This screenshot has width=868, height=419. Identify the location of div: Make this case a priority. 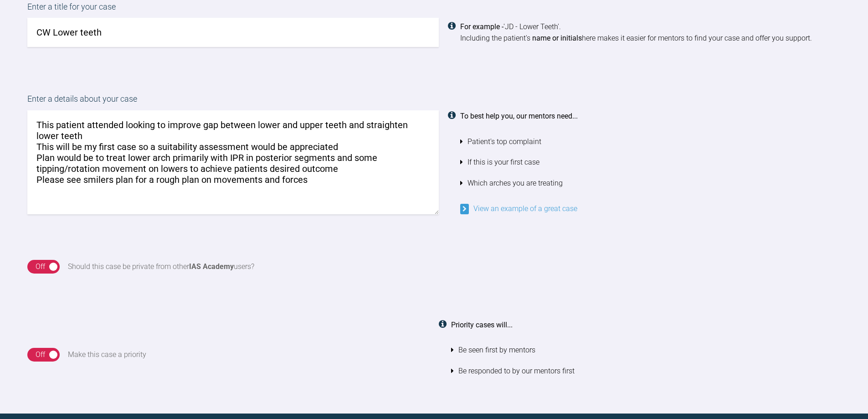
(107, 355).